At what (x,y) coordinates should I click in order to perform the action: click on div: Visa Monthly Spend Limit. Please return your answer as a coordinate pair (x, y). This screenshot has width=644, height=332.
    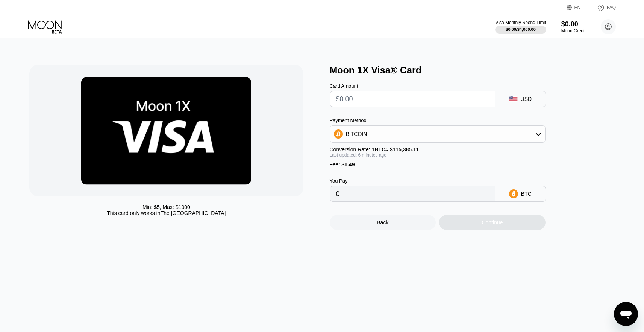
    Looking at the image, I should click on (520, 22).